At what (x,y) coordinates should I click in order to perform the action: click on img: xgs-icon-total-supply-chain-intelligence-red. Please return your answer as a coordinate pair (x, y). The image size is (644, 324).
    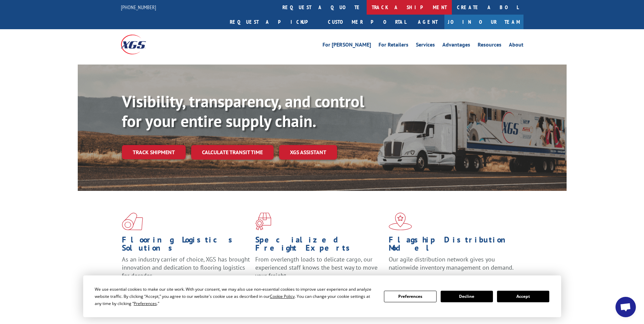
    Looking at the image, I should click on (132, 221).